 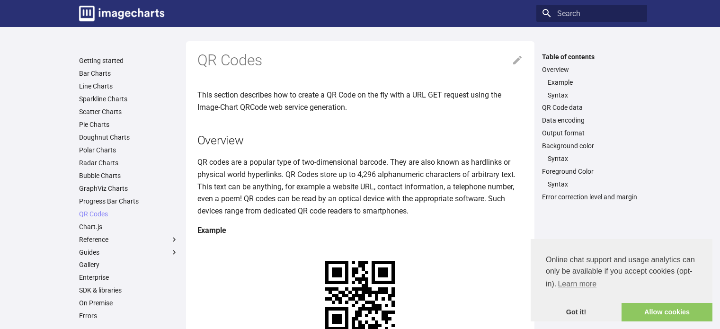 I want to click on input: Search, so click(x=592, y=13).